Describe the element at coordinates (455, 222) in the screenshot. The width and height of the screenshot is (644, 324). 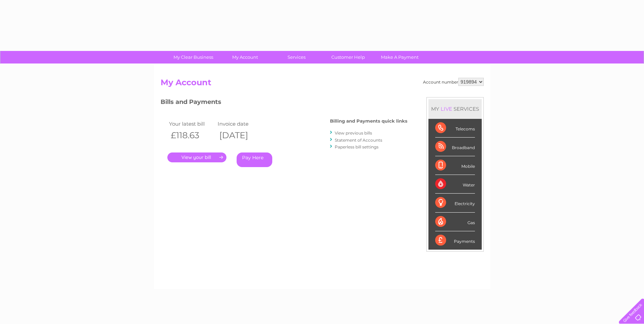
I see `div: Gas` at that location.